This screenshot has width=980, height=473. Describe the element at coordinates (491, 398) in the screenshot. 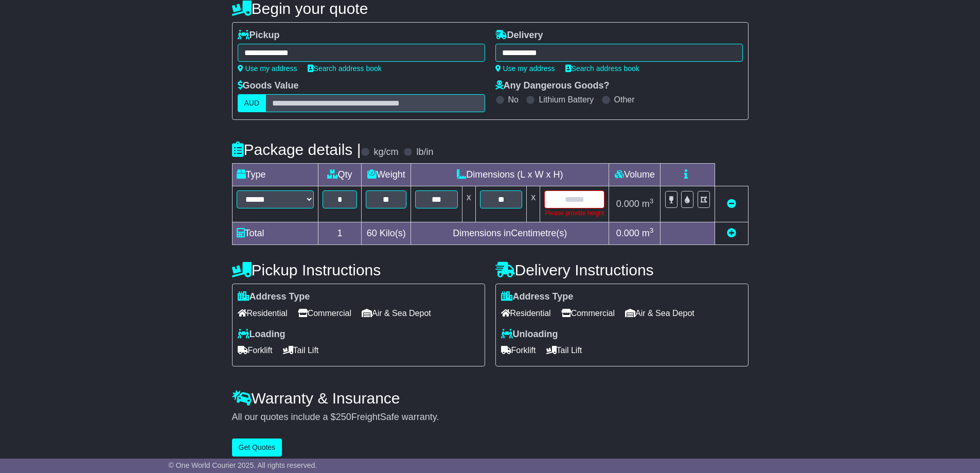

I see `h4: Warranty & Insurance` at that location.